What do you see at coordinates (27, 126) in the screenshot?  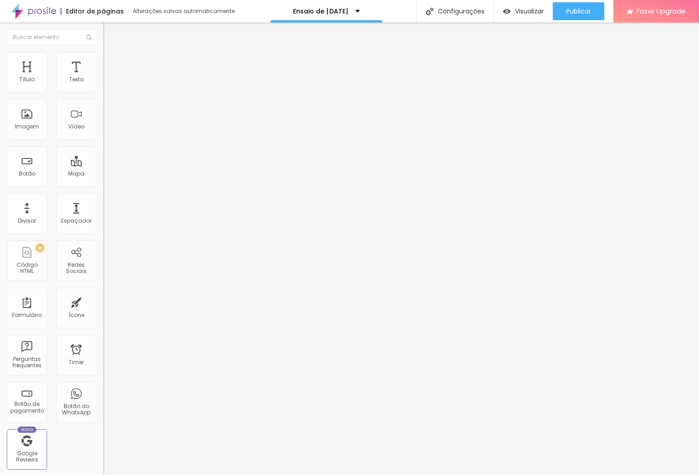 I see `div: Imagem` at bounding box center [27, 126].